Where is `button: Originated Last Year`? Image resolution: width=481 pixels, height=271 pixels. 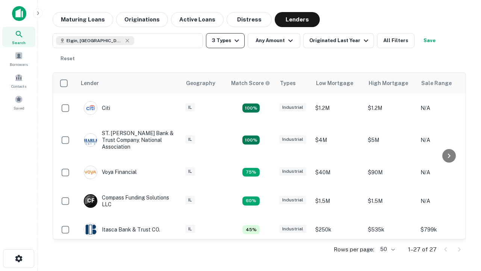
button: Originated Last Year is located at coordinates (339, 41).